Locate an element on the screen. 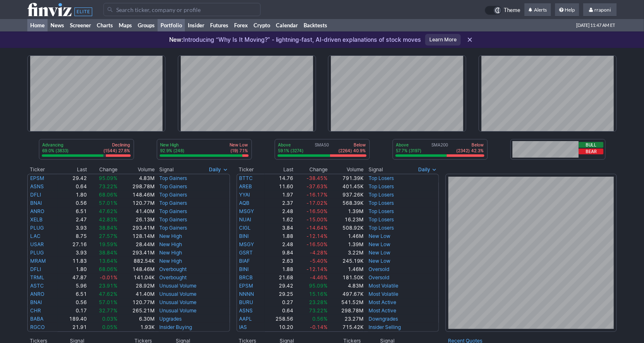  td: 141.04K is located at coordinates (136, 278).